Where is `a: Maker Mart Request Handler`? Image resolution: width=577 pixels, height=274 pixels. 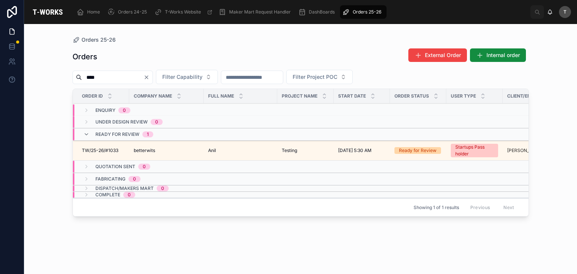 a: Maker Mart Request Handler is located at coordinates (256, 12).